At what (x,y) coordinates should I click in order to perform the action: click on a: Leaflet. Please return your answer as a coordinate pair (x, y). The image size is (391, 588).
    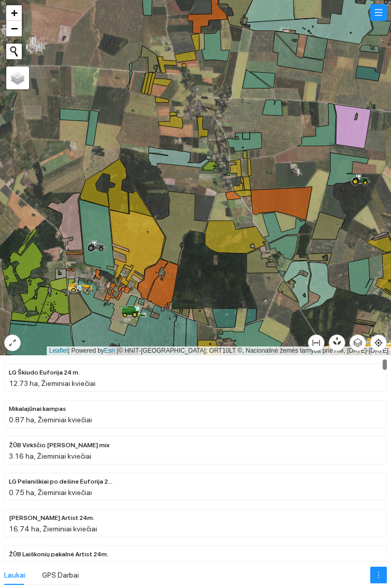
    Looking at the image, I should click on (59, 351).